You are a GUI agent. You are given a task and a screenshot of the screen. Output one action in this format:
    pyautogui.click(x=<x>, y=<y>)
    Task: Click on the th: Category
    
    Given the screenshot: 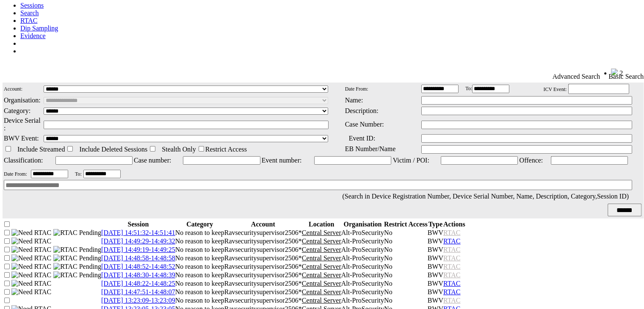 What is the action you would take?
    pyautogui.click(x=200, y=225)
    